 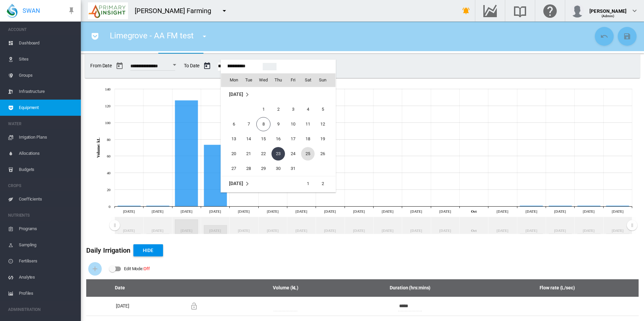 I want to click on span: 10, so click(x=293, y=124).